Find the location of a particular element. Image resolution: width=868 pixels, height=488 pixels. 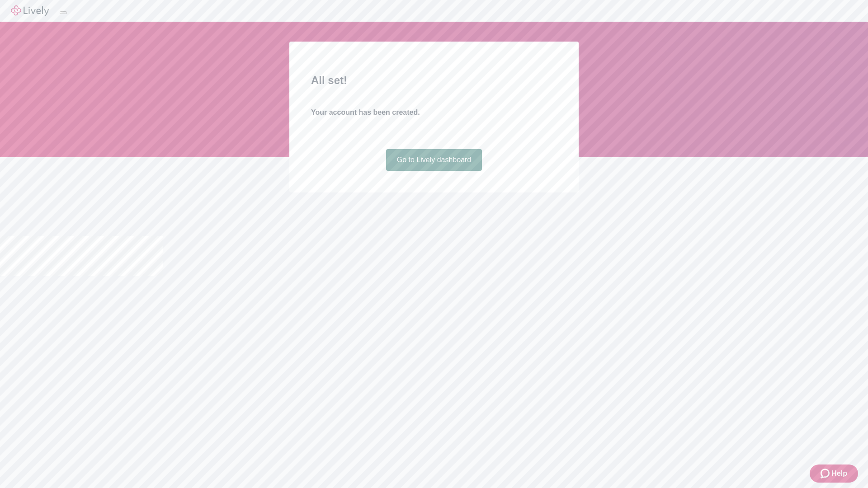

h2: All set! is located at coordinates (434, 80).